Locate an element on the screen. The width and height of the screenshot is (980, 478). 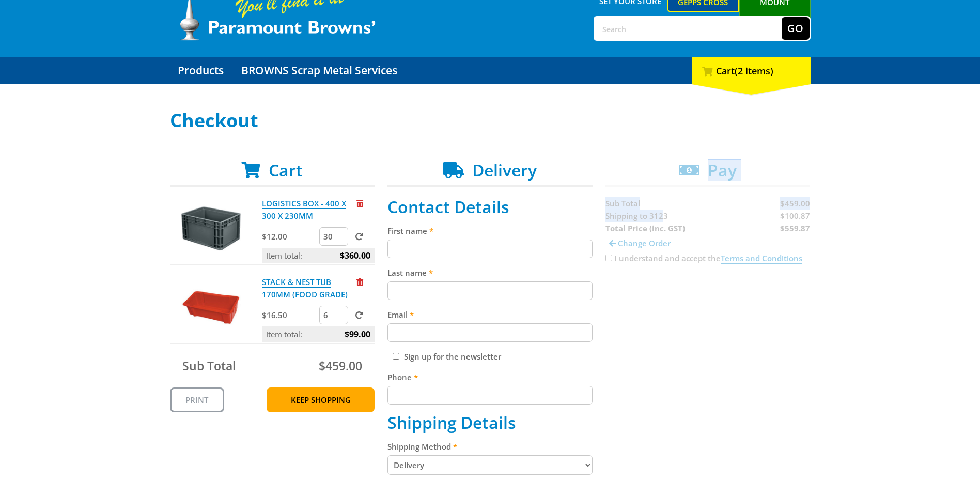
select: Please select a shipping method. is located at coordinates (490, 465).